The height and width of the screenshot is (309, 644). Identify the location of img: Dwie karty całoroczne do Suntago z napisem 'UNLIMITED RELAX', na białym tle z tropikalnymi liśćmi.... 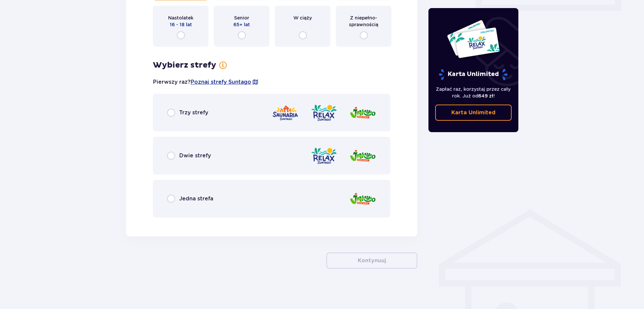
(473, 39).